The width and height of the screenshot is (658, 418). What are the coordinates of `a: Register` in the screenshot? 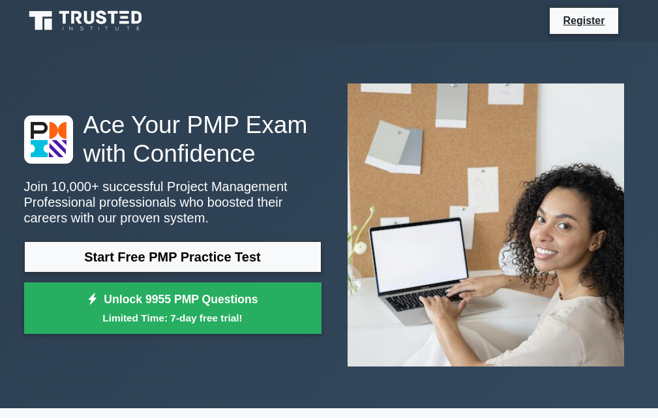 It's located at (584, 20).